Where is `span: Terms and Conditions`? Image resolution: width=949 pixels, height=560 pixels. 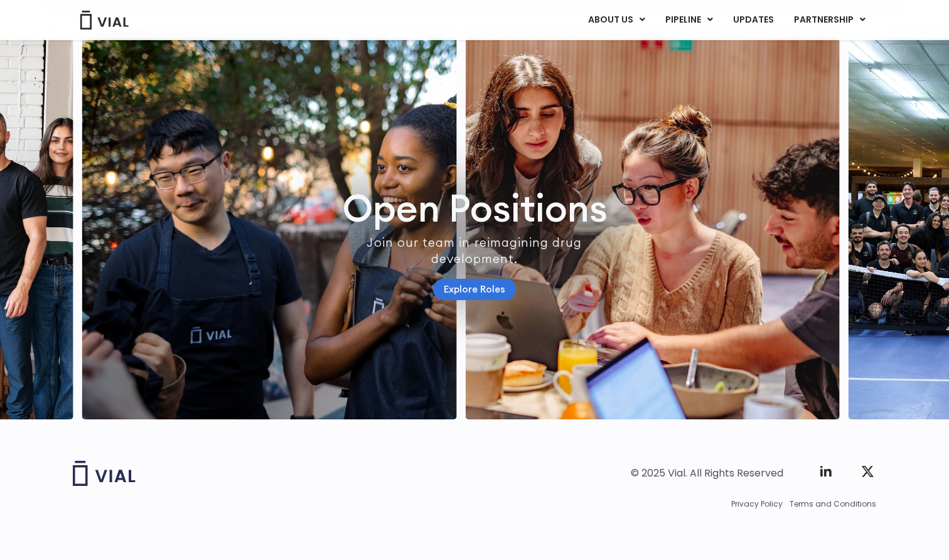 span: Terms and Conditions is located at coordinates (833, 504).